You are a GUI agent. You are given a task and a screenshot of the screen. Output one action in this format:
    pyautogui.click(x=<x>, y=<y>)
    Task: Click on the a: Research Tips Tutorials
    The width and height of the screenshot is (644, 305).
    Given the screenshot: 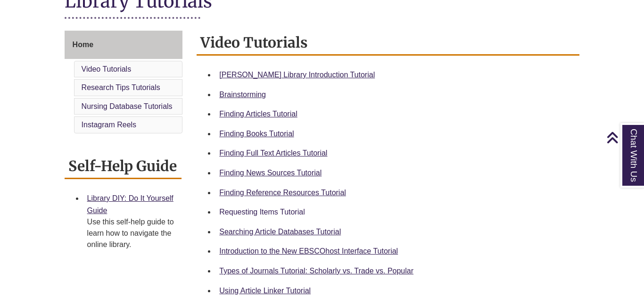 What is the action you would take?
    pyautogui.click(x=121, y=87)
    